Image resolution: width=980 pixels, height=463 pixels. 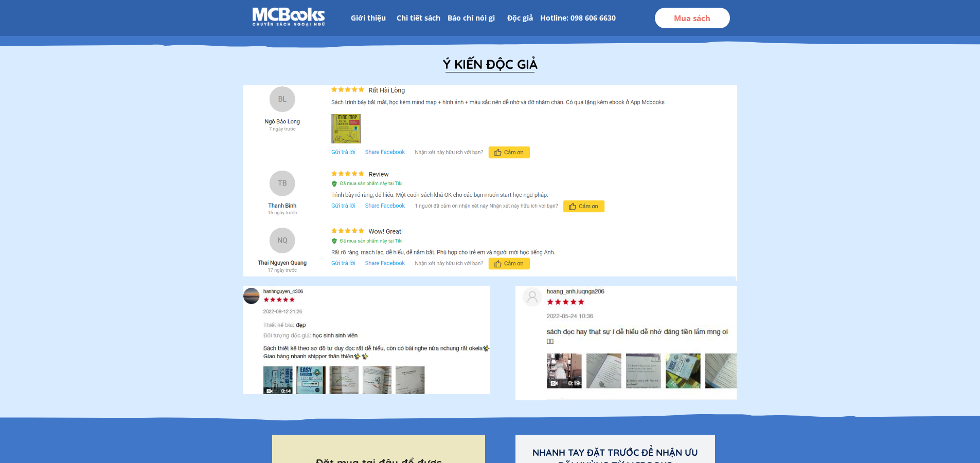 What do you see at coordinates (368, 18) in the screenshot?
I see `p: Giới thiệu` at bounding box center [368, 18].